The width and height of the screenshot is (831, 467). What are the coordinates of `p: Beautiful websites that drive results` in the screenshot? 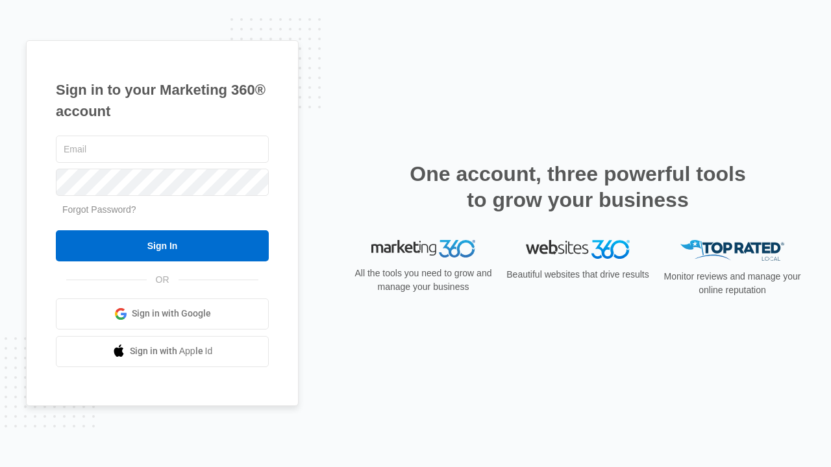 It's located at (578, 275).